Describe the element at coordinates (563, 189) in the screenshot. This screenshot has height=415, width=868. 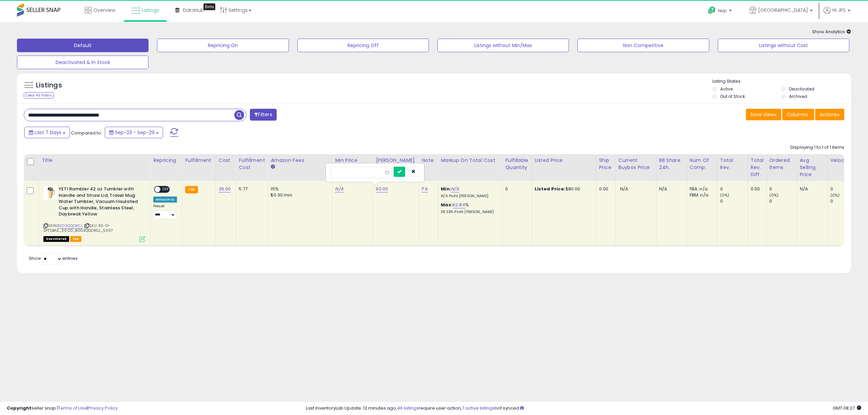
I see `div: $80.00` at that location.